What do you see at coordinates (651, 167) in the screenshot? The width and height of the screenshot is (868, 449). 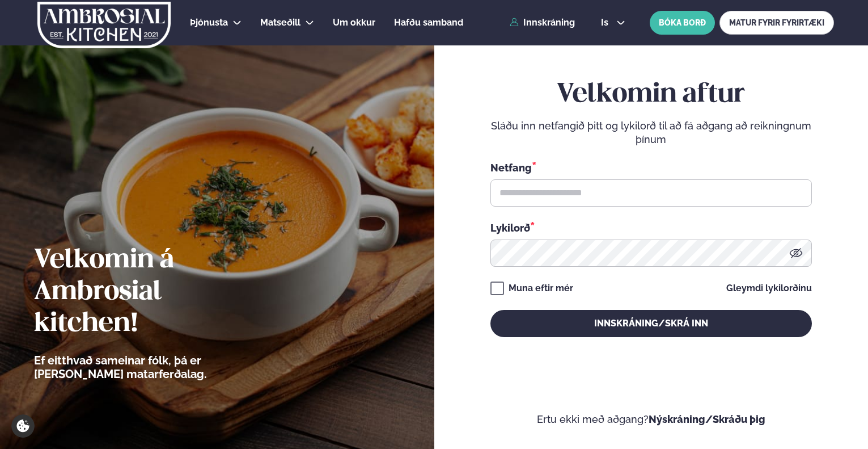 I see `div: Netfang` at bounding box center [651, 167].